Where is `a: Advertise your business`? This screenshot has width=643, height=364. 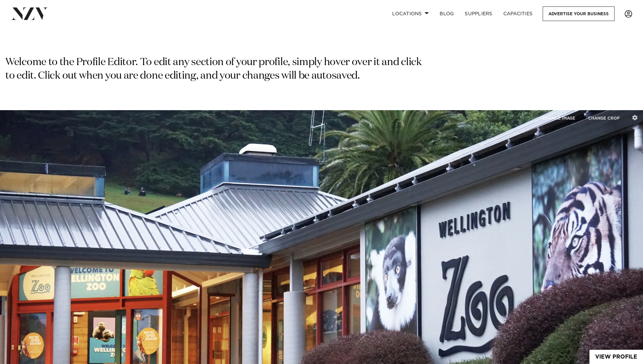
a: Advertise your business is located at coordinates (579, 13).